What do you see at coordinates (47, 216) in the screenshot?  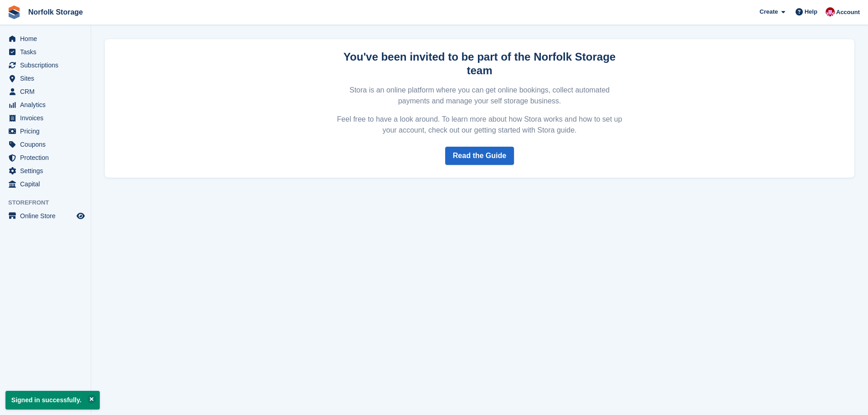 I see `span: Online Store` at bounding box center [47, 216].